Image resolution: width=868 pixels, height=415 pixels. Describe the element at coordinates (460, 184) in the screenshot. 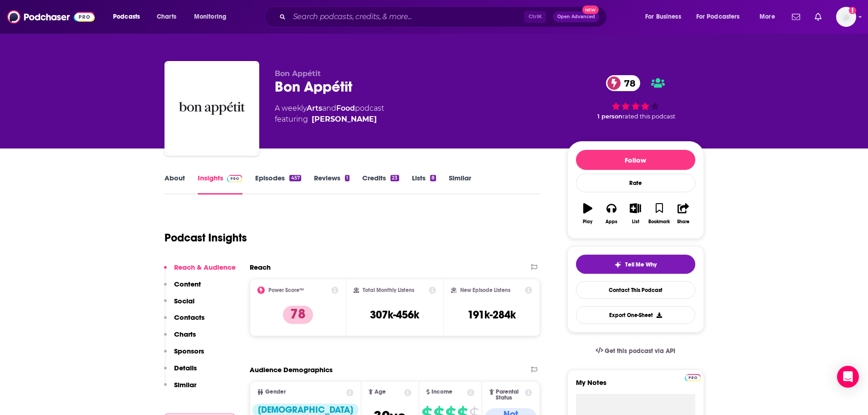

I see `a: Similar` at that location.